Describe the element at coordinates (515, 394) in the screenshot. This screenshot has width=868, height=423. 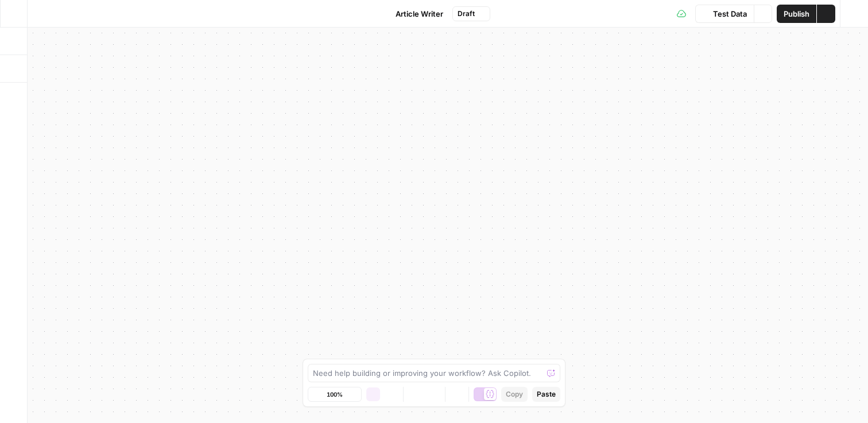
I see `button: Copy` at that location.